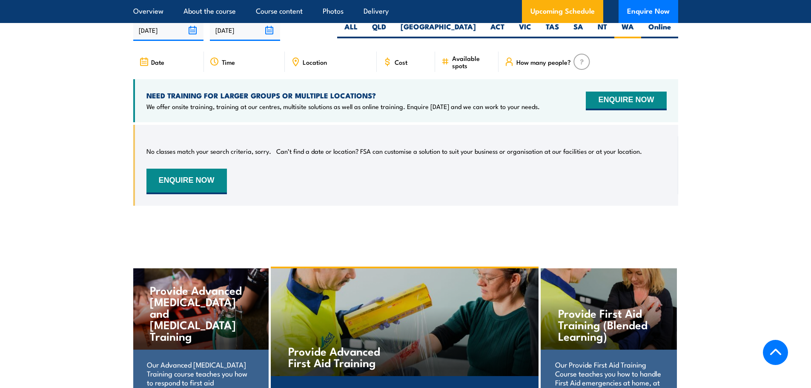 The width and height of the screenshot is (811, 388). What do you see at coordinates (497, 30) in the screenshot?
I see `label: ACT` at bounding box center [497, 30].